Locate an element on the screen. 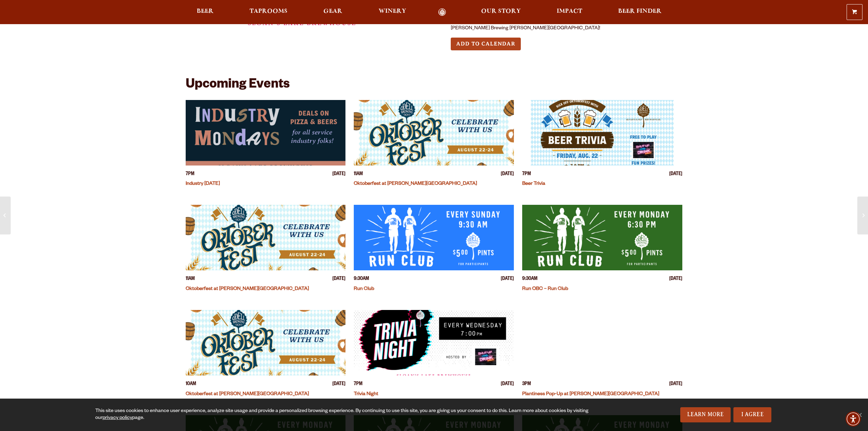 This screenshot has width=868, height=431. span: Winery is located at coordinates (392, 12).